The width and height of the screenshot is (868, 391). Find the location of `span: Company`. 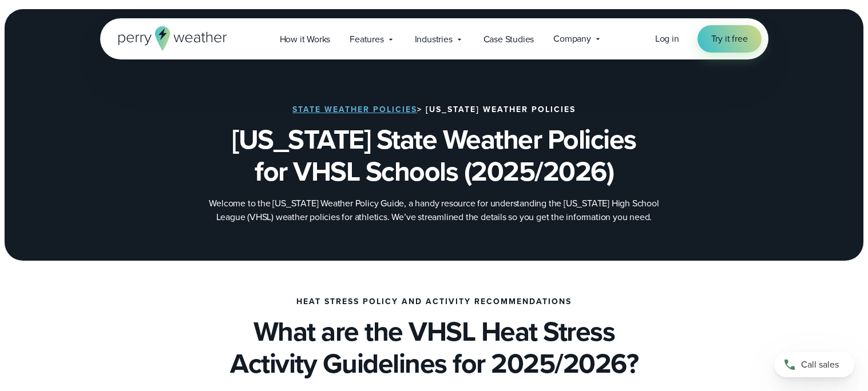

span: Company is located at coordinates (572, 39).